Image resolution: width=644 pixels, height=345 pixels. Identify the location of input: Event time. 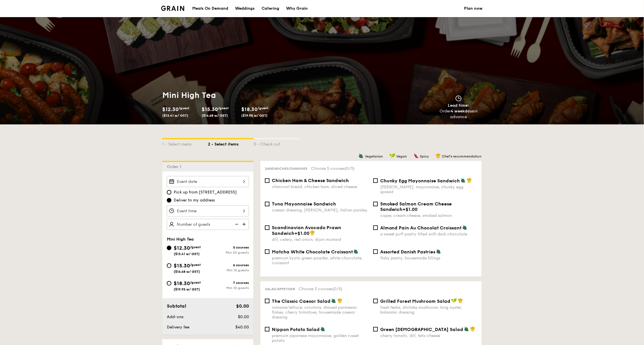
(208, 211).